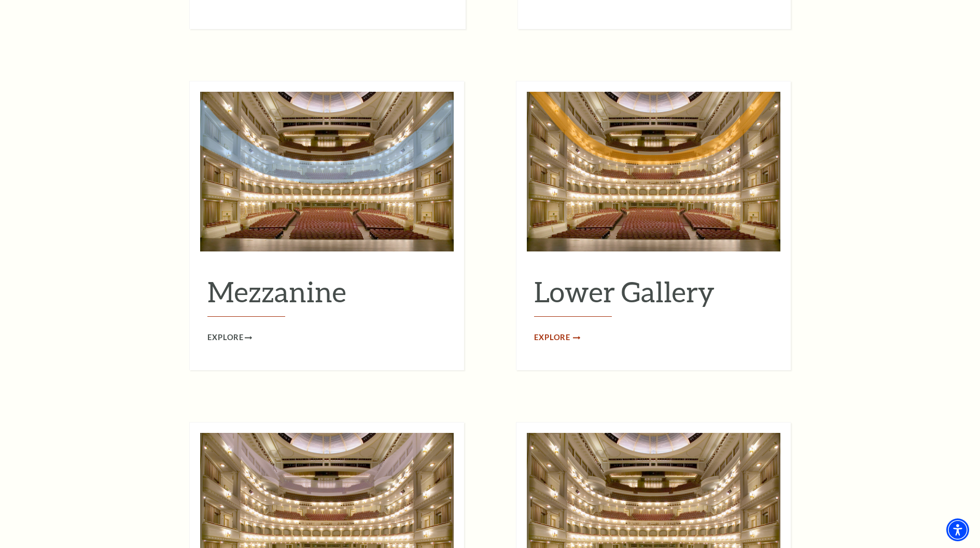  What do you see at coordinates (653, 172) in the screenshot?
I see `img: Lower Gallery` at bounding box center [653, 172].